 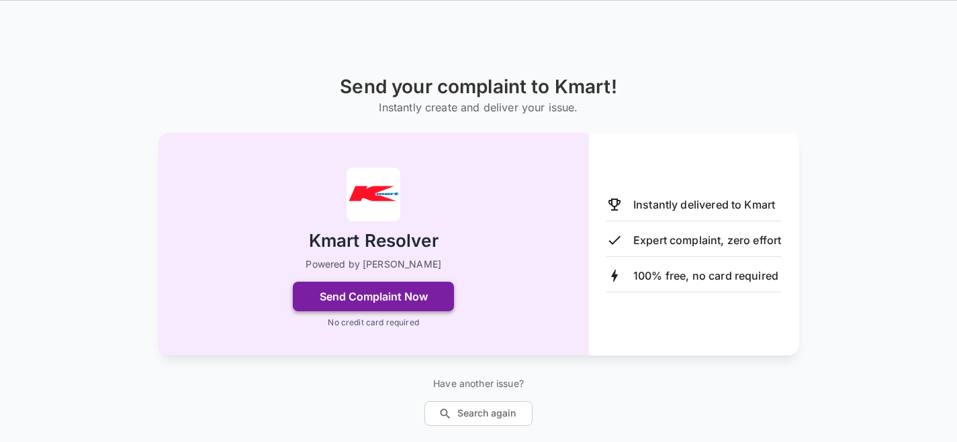 What do you see at coordinates (373, 195) in the screenshot?
I see `img: Kmart` at bounding box center [373, 195].